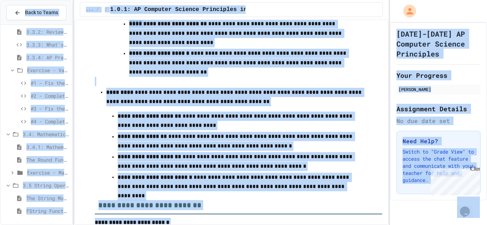  Describe the element at coordinates (48, 147) in the screenshot. I see `span: 3.4.1: Mathematical Operators` at that location.